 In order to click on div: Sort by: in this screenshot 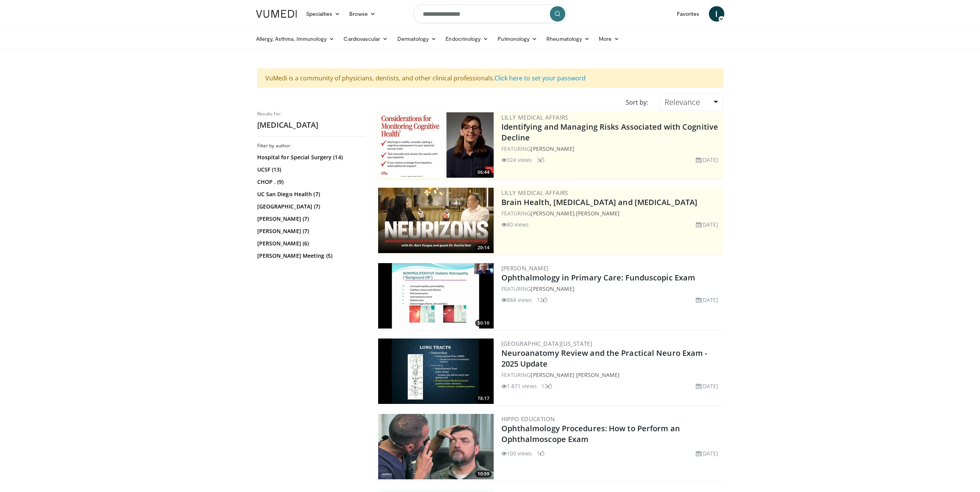, I will do `click(637, 102)`.